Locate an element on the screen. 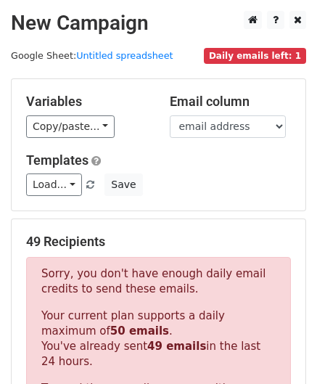 The width and height of the screenshot is (317, 384). a: Templates is located at coordinates (57, 159).